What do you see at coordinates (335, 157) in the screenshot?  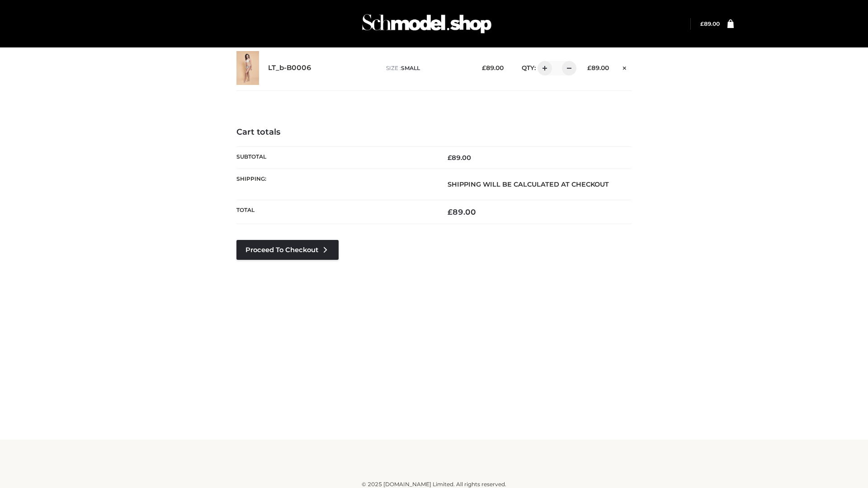 I see `th: Subtotal` at bounding box center [335, 157].